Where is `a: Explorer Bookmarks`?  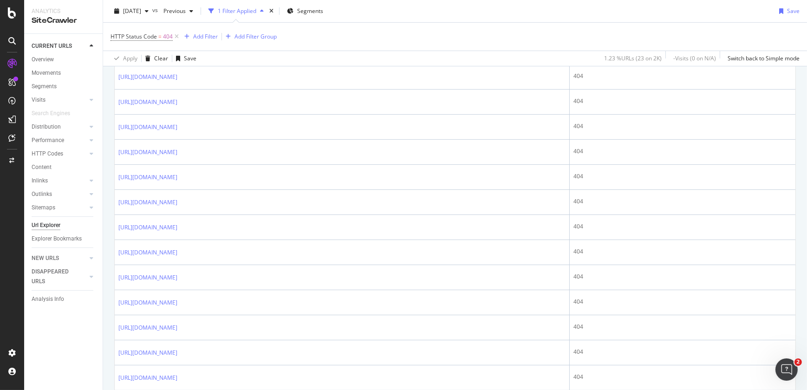
a: Explorer Bookmarks is located at coordinates (64, 239).